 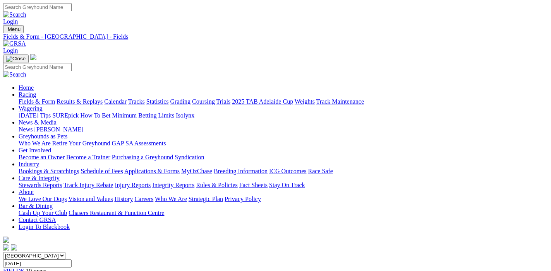 I want to click on img: facebook.svg, so click(x=6, y=248).